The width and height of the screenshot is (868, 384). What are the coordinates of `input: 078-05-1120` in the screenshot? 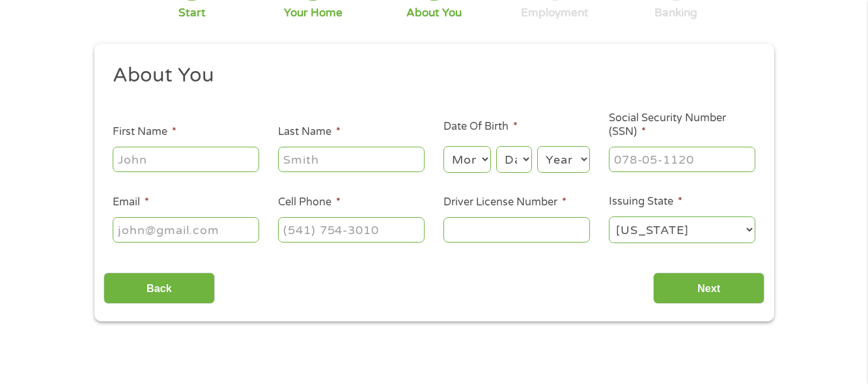 It's located at (682, 159).